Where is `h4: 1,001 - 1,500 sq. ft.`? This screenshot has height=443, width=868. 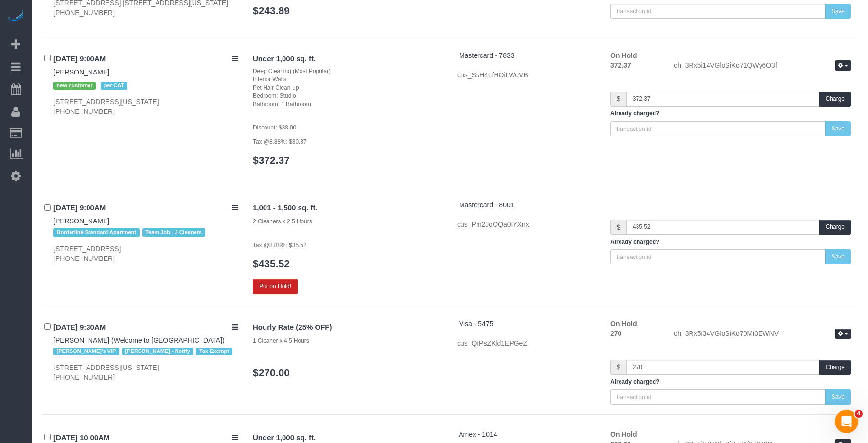 h4: 1,001 - 1,500 sq. ft. is located at coordinates (347, 208).